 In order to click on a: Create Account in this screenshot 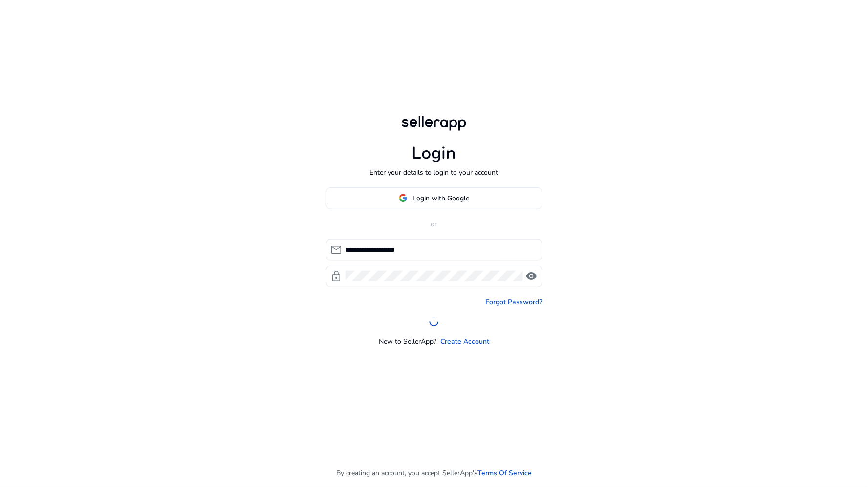, I will do `click(465, 341)`.